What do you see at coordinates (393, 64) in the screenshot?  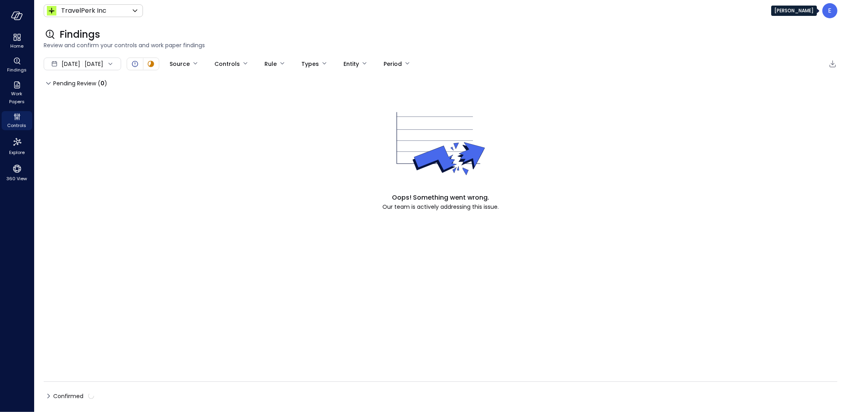 I see `div: Period` at bounding box center [393, 64].